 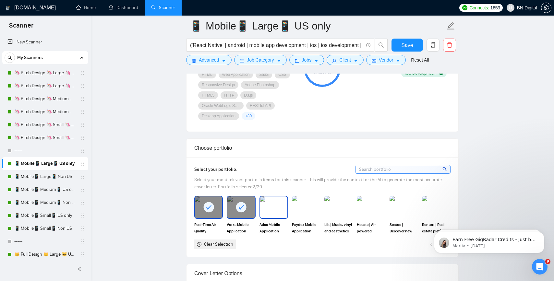 I want to click on a: dashboardDashboard, so click(x=123, y=7).